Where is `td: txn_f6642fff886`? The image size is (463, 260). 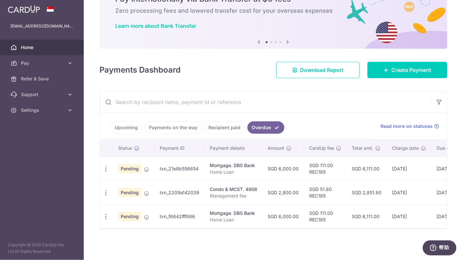 td: txn_f6642fff886 is located at coordinates (179, 216).